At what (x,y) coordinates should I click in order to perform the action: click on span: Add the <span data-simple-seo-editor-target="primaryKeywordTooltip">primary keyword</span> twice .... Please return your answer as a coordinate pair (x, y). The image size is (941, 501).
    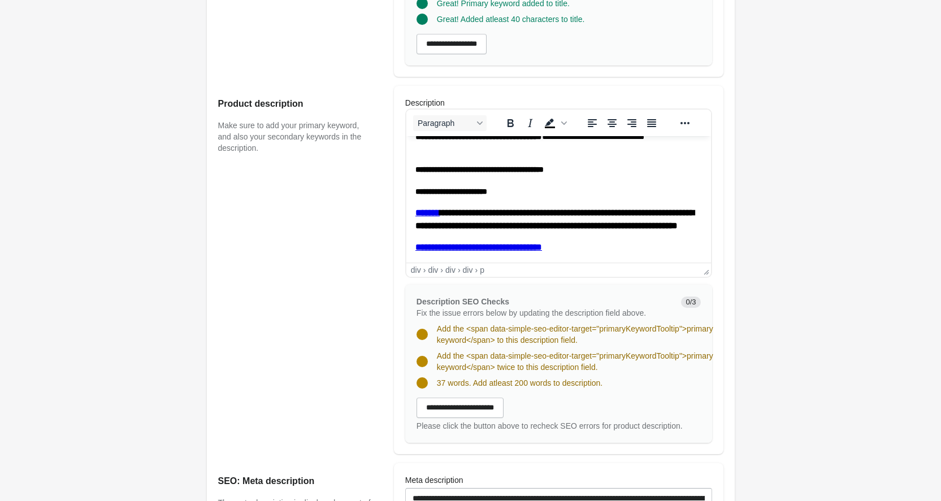
    Looking at the image, I should click on (575, 362).